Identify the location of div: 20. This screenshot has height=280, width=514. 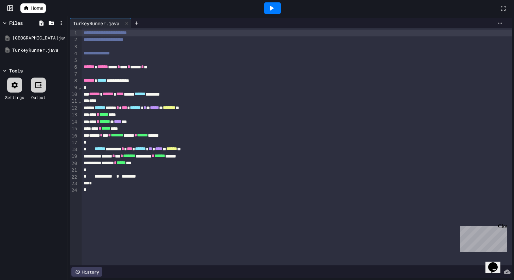
(74, 163).